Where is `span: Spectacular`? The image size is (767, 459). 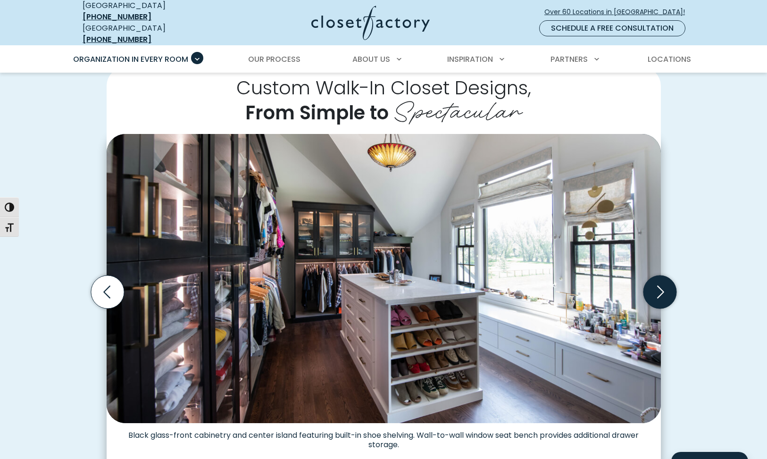
span: Spectacular is located at coordinates (458, 109).